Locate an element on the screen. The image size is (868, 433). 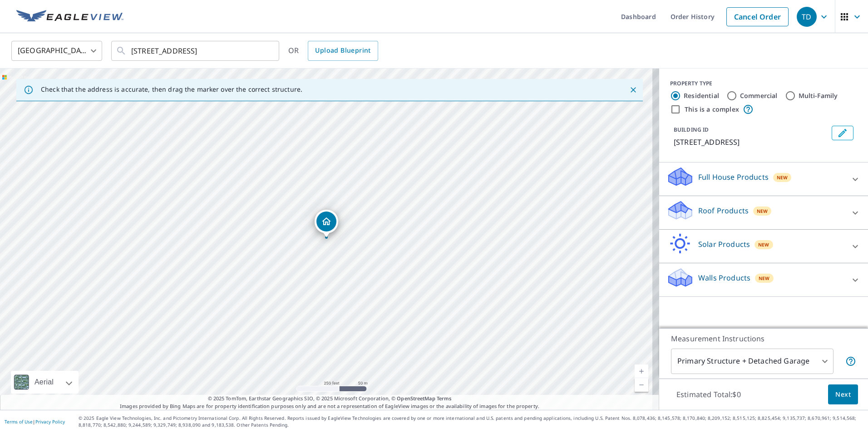
p: Full House Products is located at coordinates (733, 177).